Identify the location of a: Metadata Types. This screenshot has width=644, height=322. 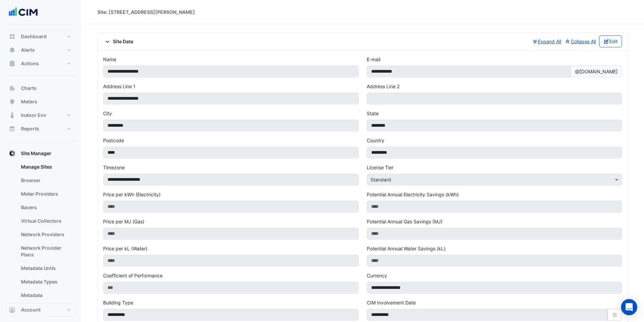
(46, 281).